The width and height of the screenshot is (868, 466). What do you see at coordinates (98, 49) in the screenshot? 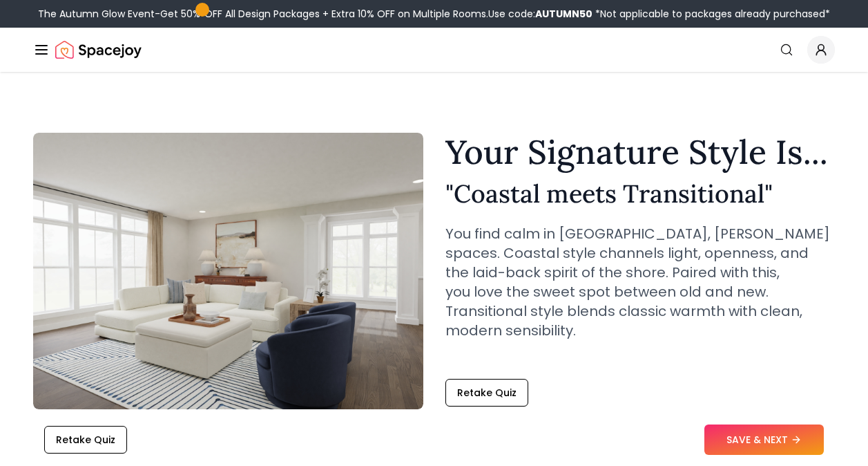
I see `a: Spacejoy` at bounding box center [98, 49].